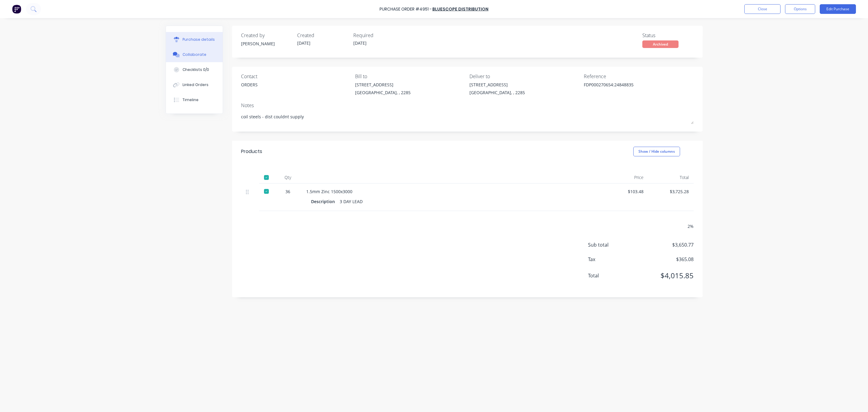  What do you see at coordinates (671, 192) in the screenshot?
I see `div: $3,725.28` at bounding box center [671, 192].